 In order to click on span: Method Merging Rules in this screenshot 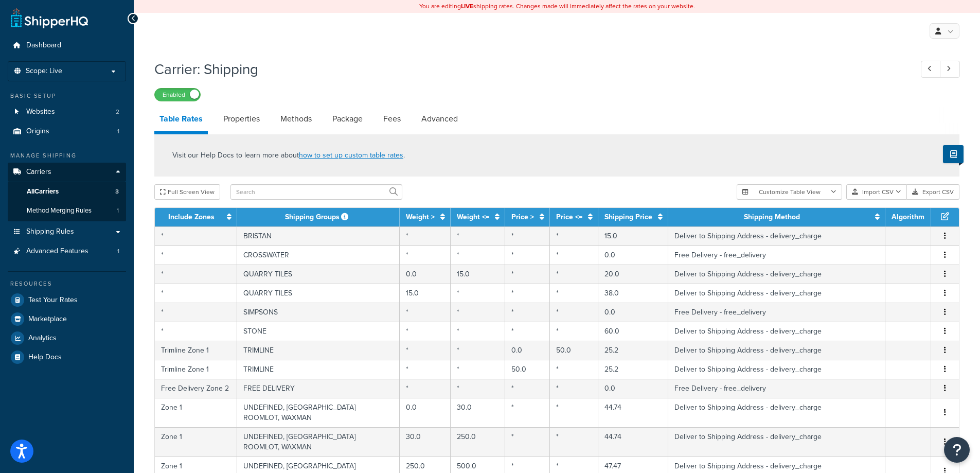, I will do `click(59, 210)`.